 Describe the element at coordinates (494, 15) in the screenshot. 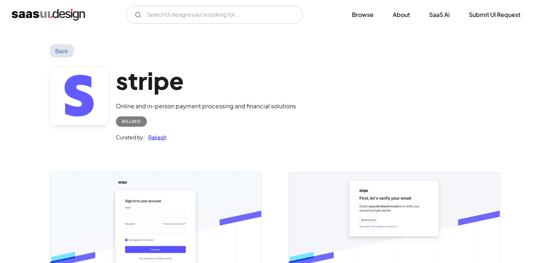

I see `a: Submit UI Request` at that location.